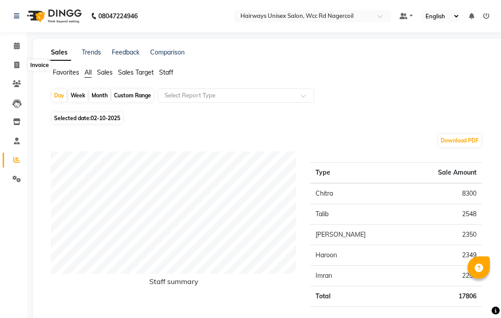  I want to click on th: Type, so click(357, 173).